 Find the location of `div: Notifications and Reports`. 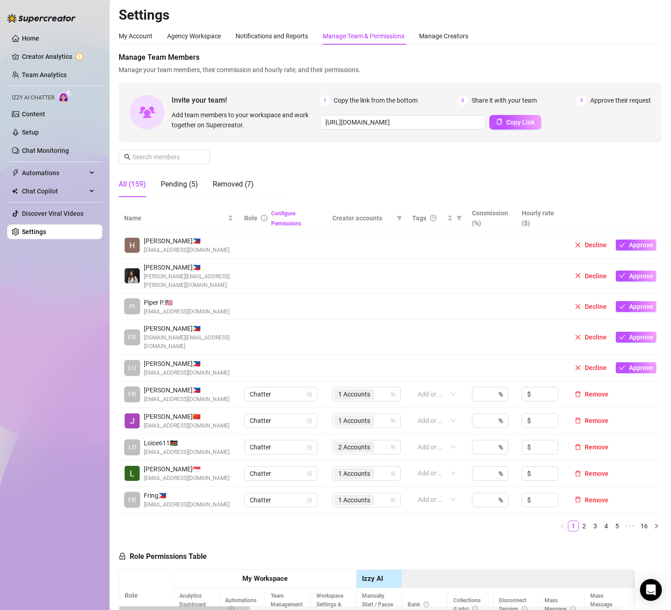

div: Notifications and Reports is located at coordinates (272, 36).